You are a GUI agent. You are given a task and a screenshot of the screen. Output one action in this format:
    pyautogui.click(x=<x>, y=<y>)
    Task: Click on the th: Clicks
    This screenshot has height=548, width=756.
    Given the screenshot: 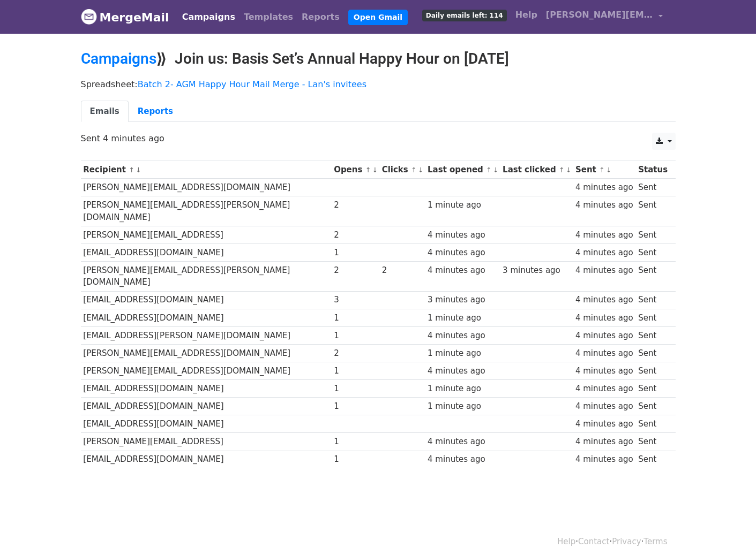 What is the action you would take?
    pyautogui.click(x=402, y=170)
    